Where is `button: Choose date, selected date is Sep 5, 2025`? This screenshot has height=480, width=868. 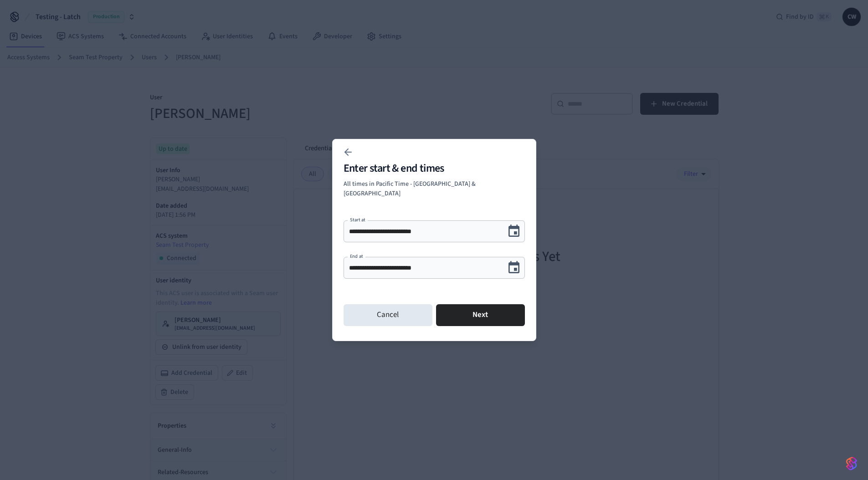
button: Choose date, selected date is Sep 5, 2025 is located at coordinates (514, 231).